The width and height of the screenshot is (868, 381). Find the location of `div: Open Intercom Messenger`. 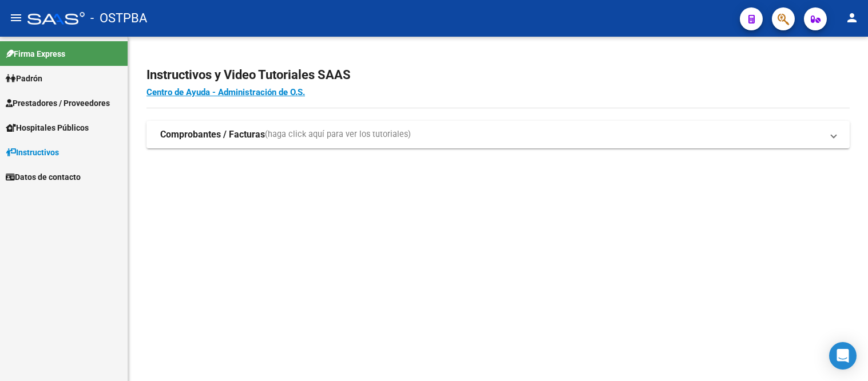

div: Open Intercom Messenger is located at coordinates (843, 356).